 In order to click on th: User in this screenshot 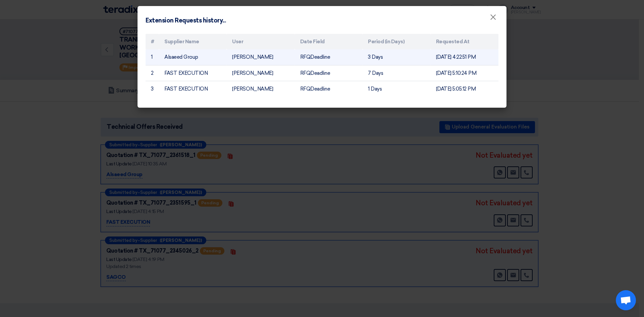, I will do `click(261, 42)`.